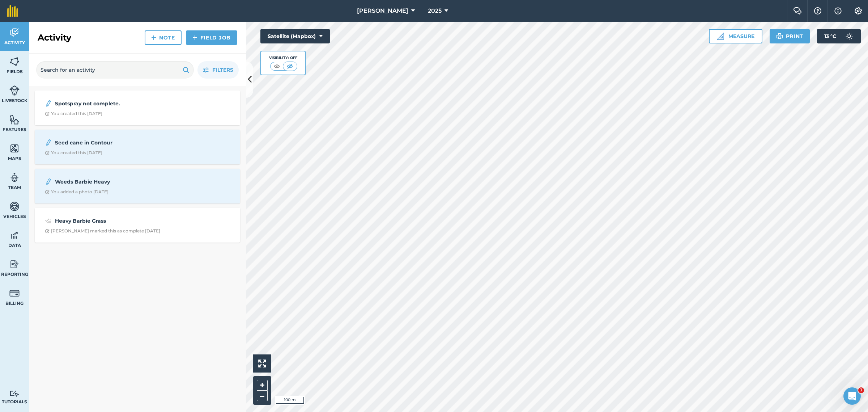 The height and width of the screenshot is (412, 868). I want to click on span: Filters, so click(222, 70).